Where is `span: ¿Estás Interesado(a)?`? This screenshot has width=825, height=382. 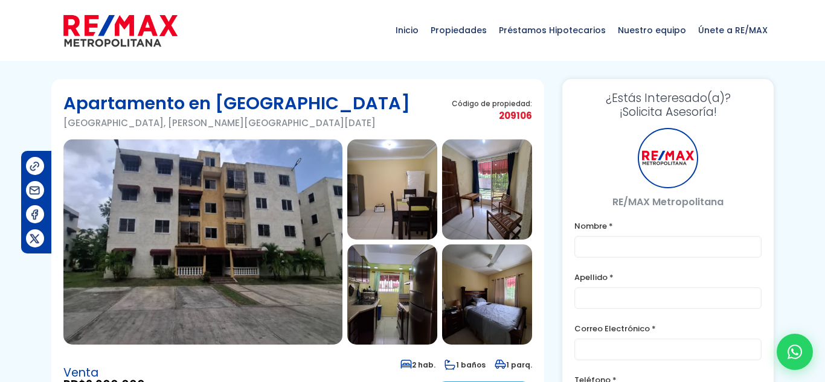
span: ¿Estás Interesado(a)? is located at coordinates (668, 98).